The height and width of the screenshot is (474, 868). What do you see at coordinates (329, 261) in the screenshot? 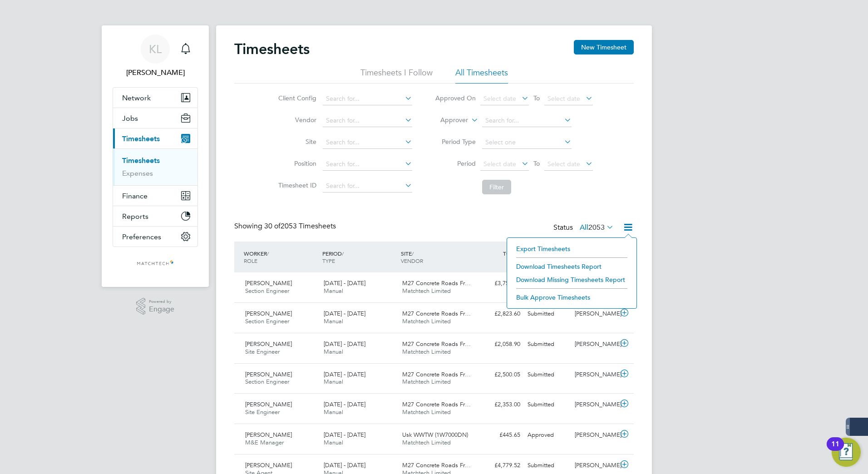
I see `span: TYPE` at bounding box center [329, 261].